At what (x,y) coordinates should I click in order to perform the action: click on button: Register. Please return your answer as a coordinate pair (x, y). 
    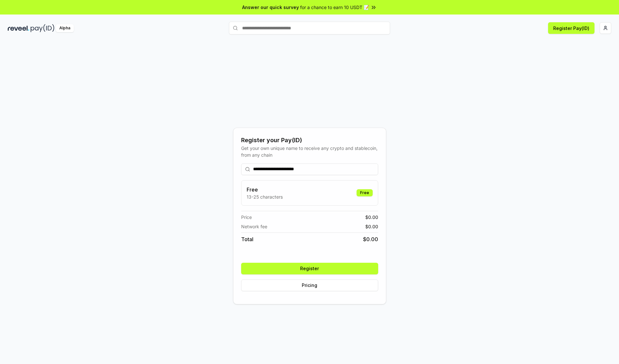
    Looking at the image, I should click on (310, 268).